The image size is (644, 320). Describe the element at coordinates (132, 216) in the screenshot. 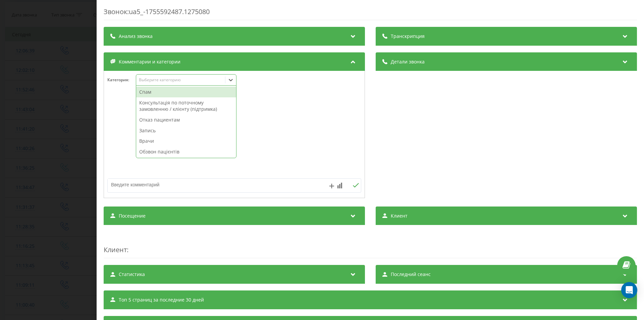

I see `span: Посещение` at that location.